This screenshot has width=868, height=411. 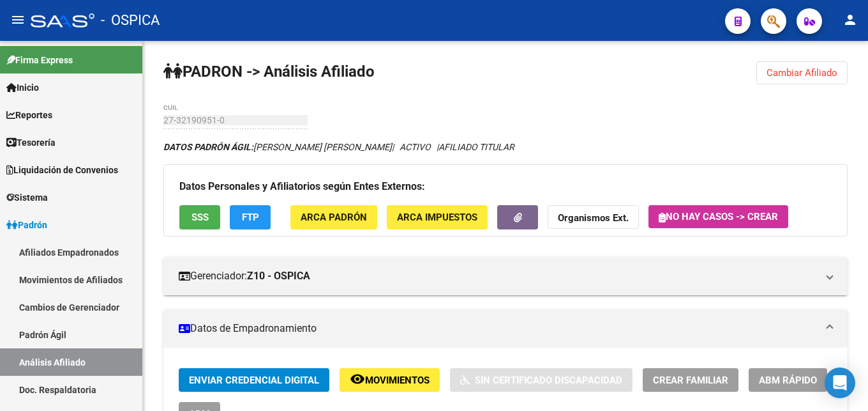 What do you see at coordinates (718, 217) in the screenshot?
I see `span: No hay casos -> Crear` at bounding box center [718, 217].